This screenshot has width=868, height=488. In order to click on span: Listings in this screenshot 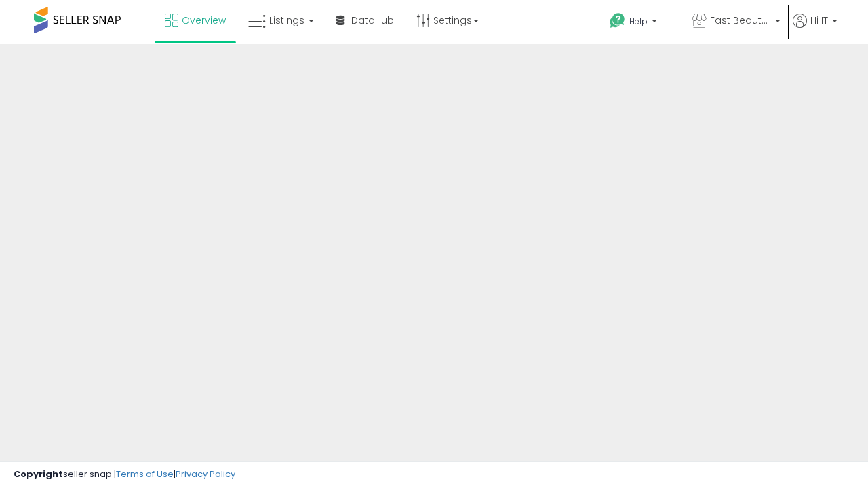, I will do `click(287, 21)`.